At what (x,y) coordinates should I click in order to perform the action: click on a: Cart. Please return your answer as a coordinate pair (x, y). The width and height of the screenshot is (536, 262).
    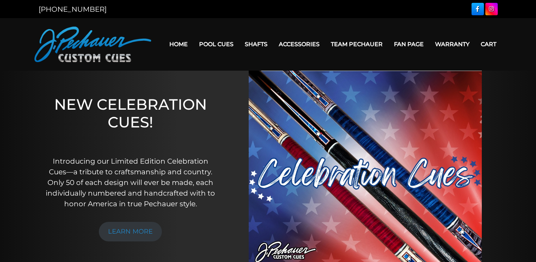
    Looking at the image, I should click on (489, 44).